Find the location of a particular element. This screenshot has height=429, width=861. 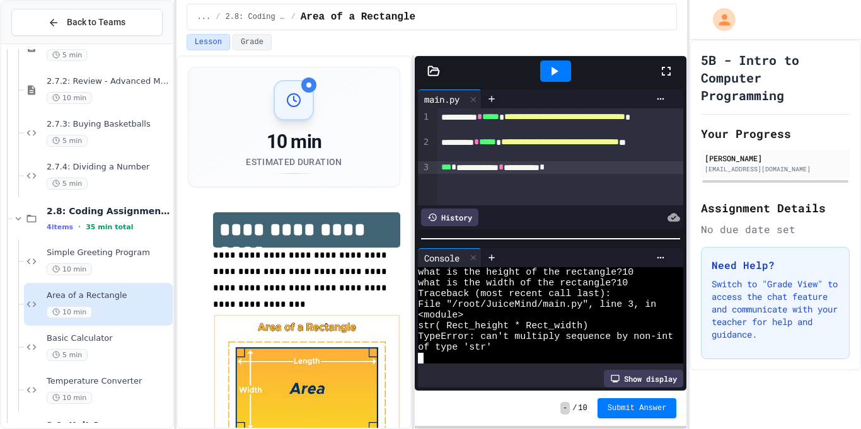

div: My Account is located at coordinates (719, 20).